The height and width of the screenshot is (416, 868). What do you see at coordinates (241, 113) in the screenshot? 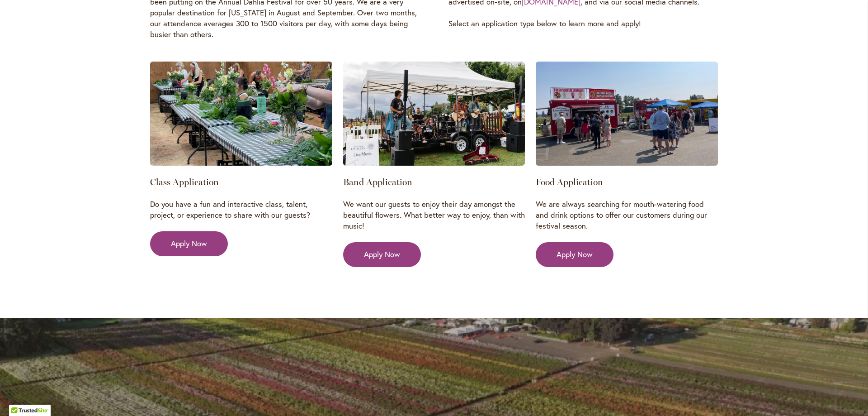
I see `img: A painted scene of the dahlia fields with a mountain in the background from one of the previous c...` at bounding box center [241, 113].